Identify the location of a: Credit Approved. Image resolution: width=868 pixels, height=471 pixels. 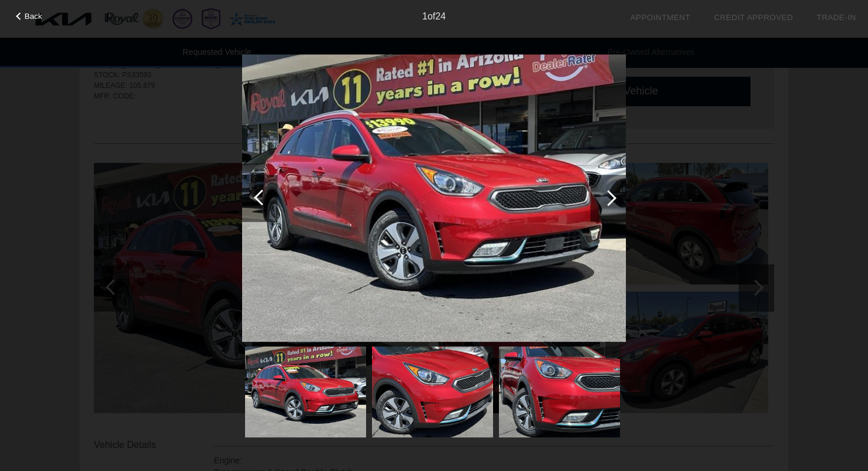
(753, 17).